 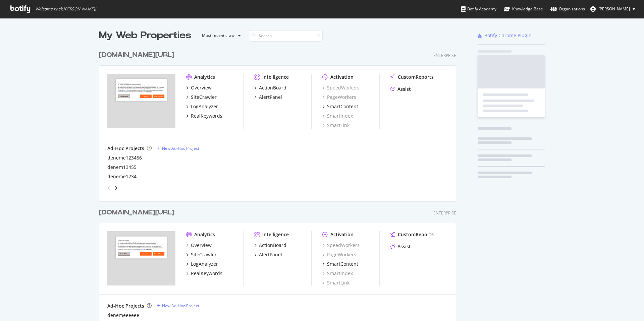 I want to click on button: Most recent crawl, so click(x=220, y=35).